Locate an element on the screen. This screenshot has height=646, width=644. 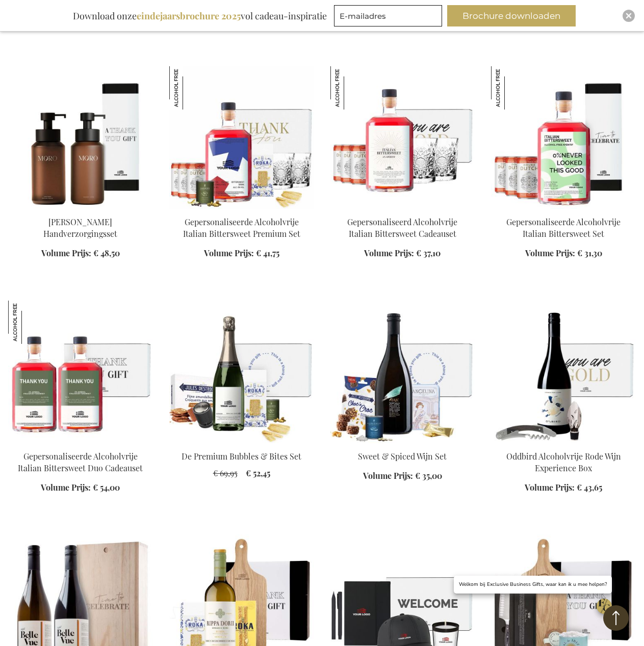
span: € 37,10 is located at coordinates (428, 253).